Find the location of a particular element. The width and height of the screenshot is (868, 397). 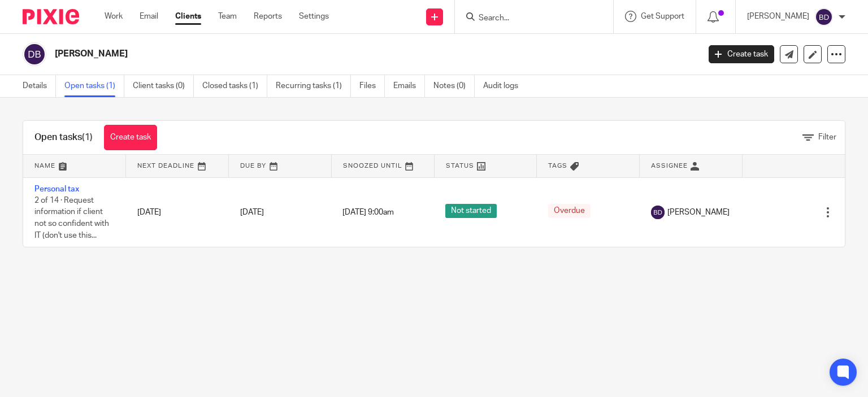

img: Pixie is located at coordinates (51, 17).